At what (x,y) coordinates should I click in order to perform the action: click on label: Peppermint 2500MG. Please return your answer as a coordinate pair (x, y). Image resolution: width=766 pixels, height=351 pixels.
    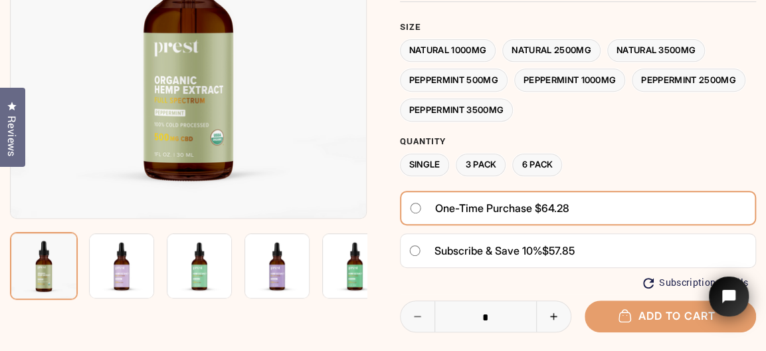
    Looking at the image, I should click on (688, 80).